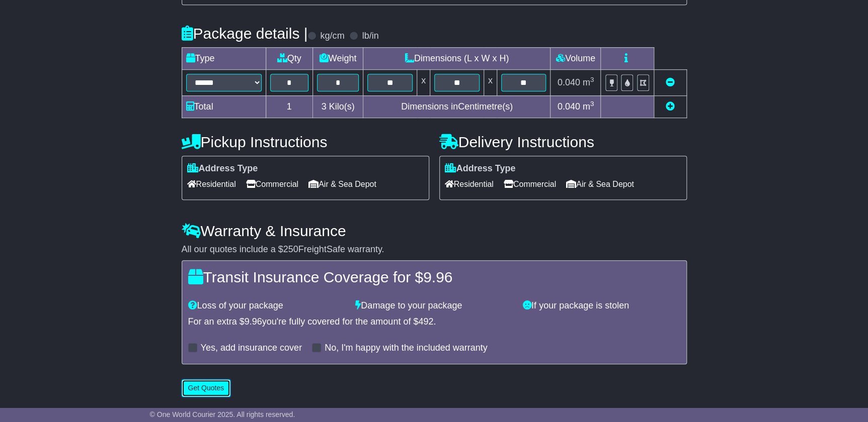  I want to click on td: Dimensions (L x W x H), so click(457, 58).